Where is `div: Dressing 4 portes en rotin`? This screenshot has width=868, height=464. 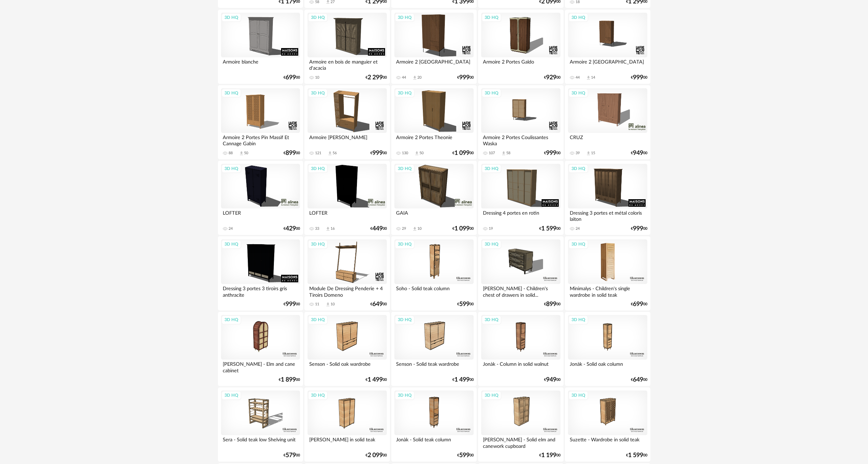
div: Dressing 4 portes en rotin is located at coordinates (521, 215).